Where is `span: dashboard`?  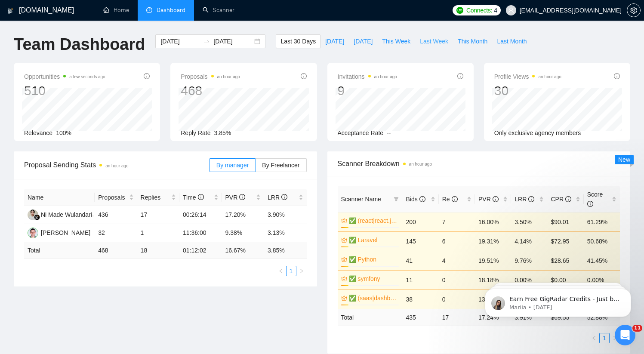 span: dashboard is located at coordinates (149, 10).